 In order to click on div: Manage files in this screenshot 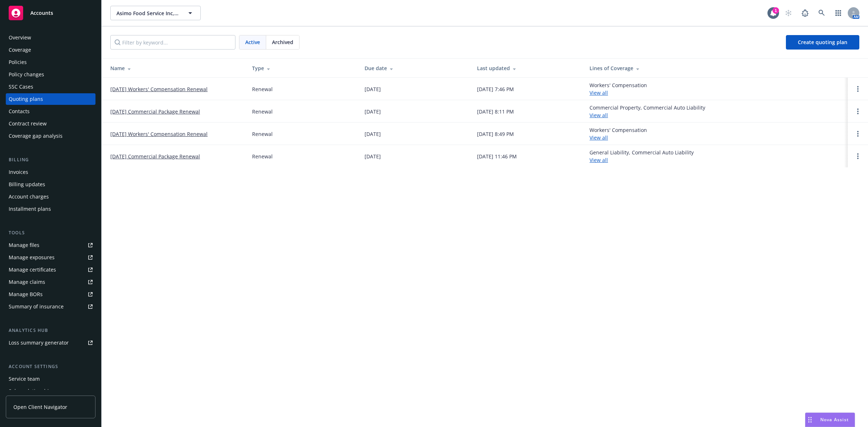, I will do `click(24, 245)`.